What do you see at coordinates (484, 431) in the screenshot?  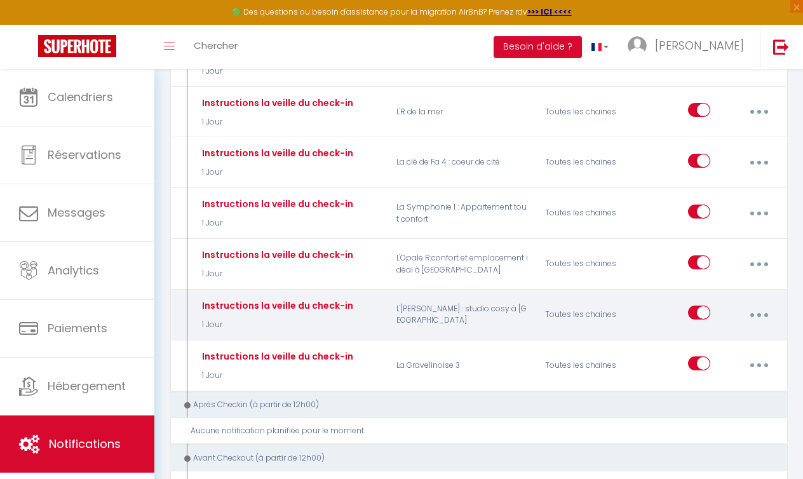 I see `div: Aucune notification planifiée pour le moment.` at bounding box center [484, 431].